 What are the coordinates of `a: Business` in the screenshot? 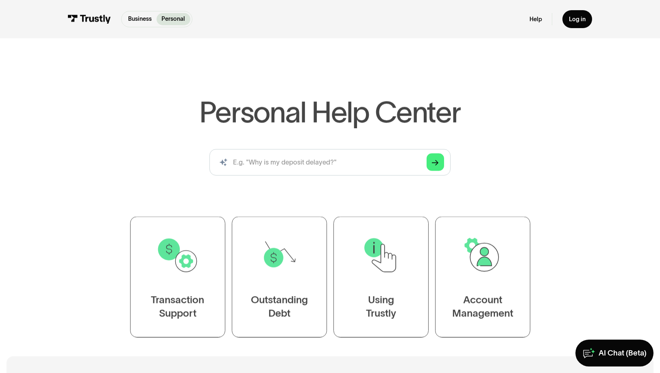 It's located at (140, 19).